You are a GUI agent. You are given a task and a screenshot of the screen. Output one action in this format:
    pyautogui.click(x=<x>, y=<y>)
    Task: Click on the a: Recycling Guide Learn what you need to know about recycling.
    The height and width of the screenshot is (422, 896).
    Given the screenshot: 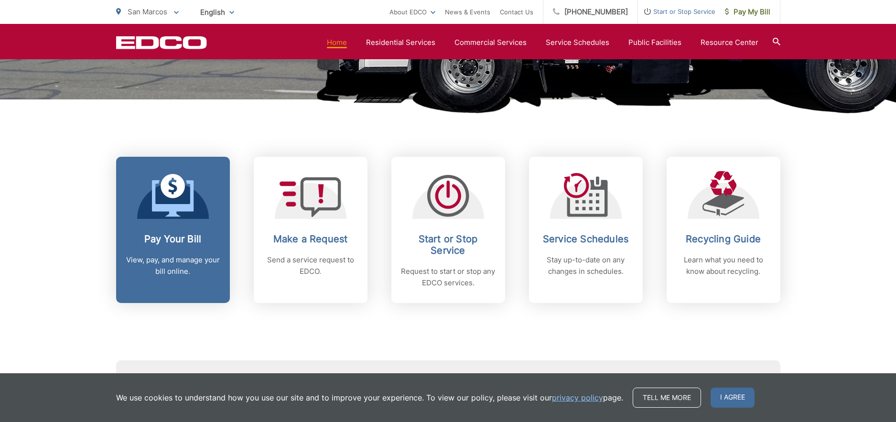 What is the action you would take?
    pyautogui.click(x=724, y=230)
    